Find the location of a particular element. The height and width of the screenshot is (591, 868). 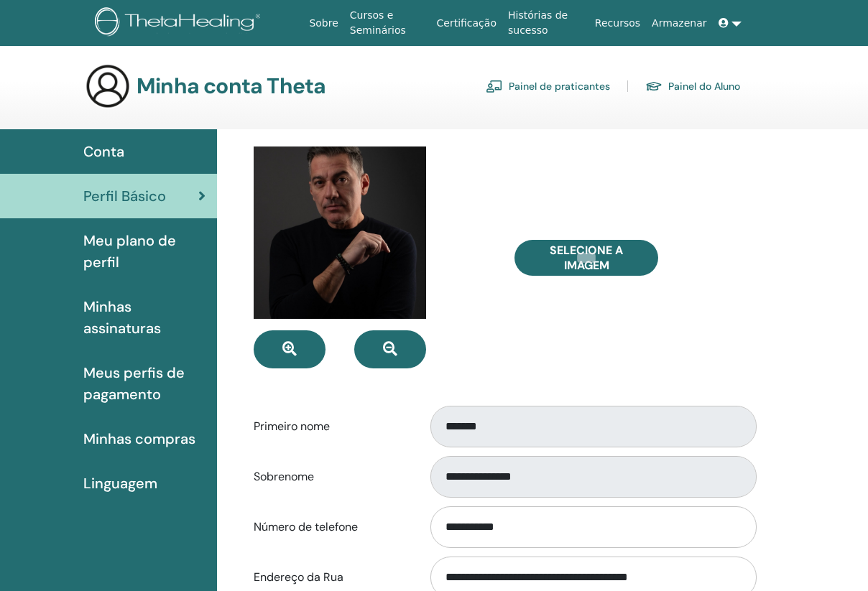

img: default.jpg is located at coordinates (340, 233).